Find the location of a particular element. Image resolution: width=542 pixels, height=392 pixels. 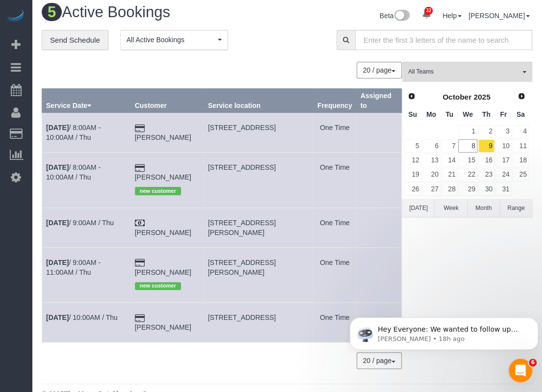

img: Automaid Logo is located at coordinates (16, 17).